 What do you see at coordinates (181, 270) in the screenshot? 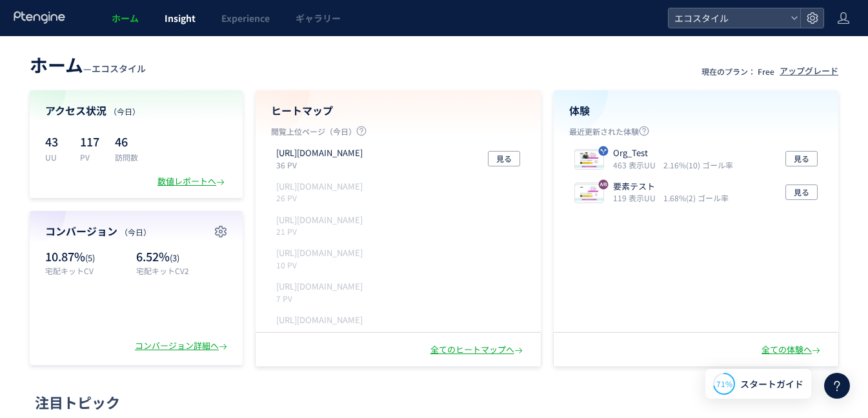
I see `p: 宅配キットCV2` at bounding box center [181, 270].